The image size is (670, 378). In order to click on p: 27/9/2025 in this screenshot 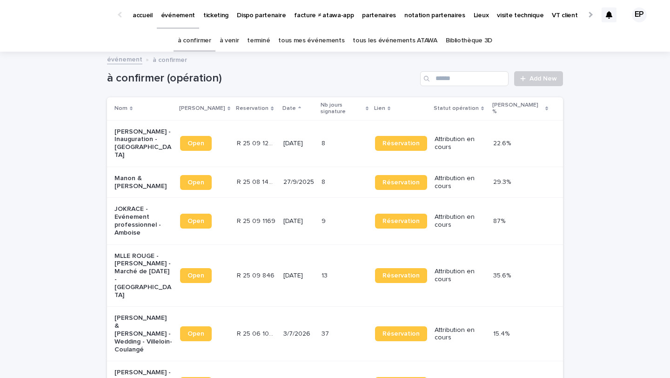, I will do `click(299, 182)`.